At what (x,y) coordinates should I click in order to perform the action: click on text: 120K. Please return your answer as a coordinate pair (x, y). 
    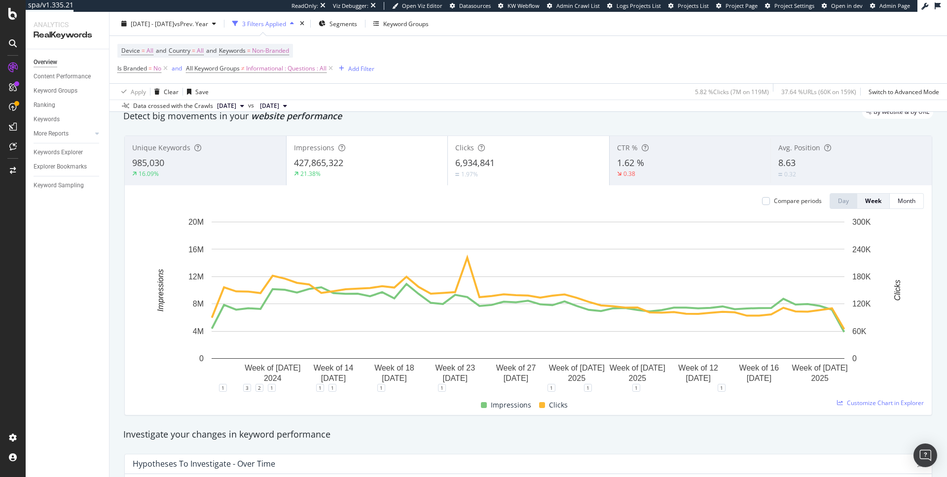
    Looking at the image, I should click on (861, 304).